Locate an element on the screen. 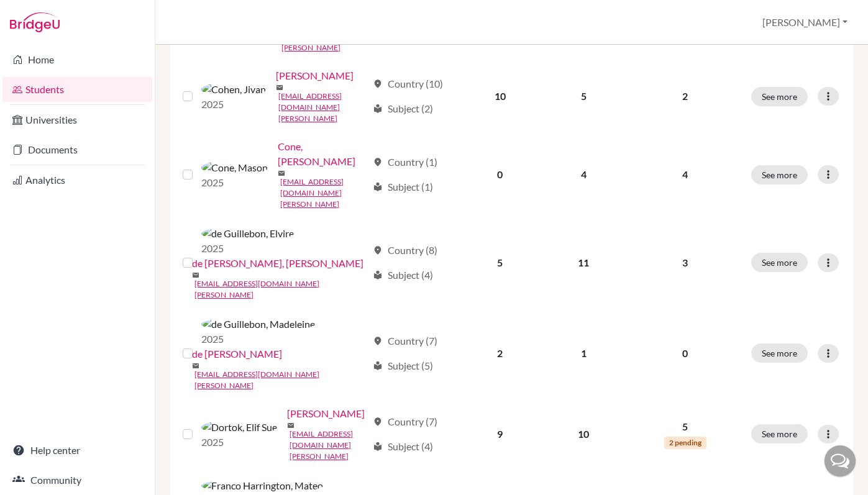  a: Analytics is located at coordinates (77, 180).